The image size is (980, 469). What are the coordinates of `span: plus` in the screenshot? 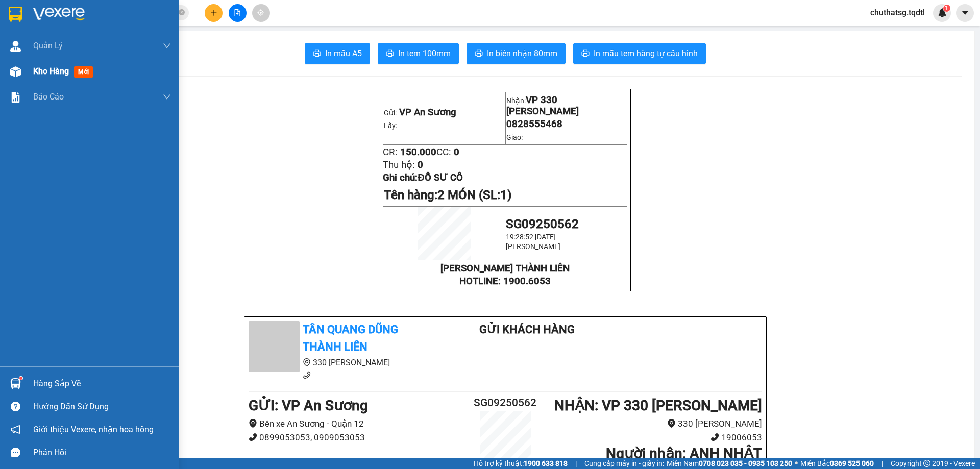 It's located at (214, 13).